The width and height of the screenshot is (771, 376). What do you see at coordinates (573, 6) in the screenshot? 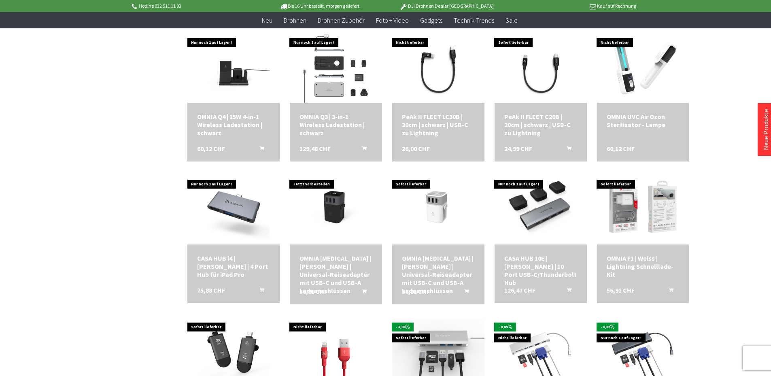
I see `p: Kauf auf Rechnung` at bounding box center [573, 6].